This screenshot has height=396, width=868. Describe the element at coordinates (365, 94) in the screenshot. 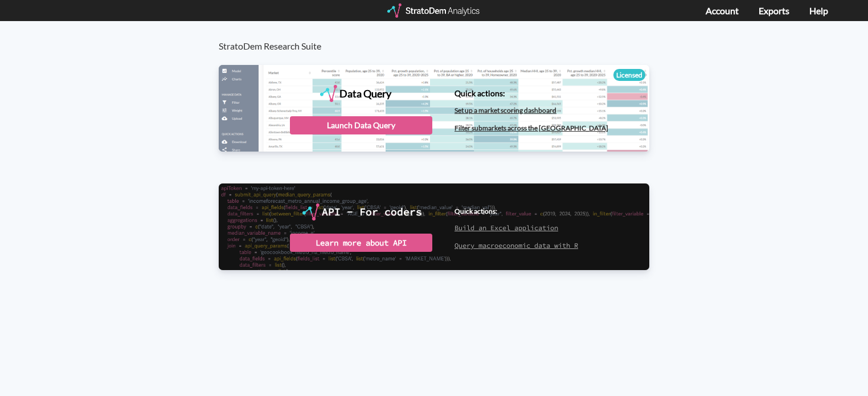

I see `div: Data Query` at that location.